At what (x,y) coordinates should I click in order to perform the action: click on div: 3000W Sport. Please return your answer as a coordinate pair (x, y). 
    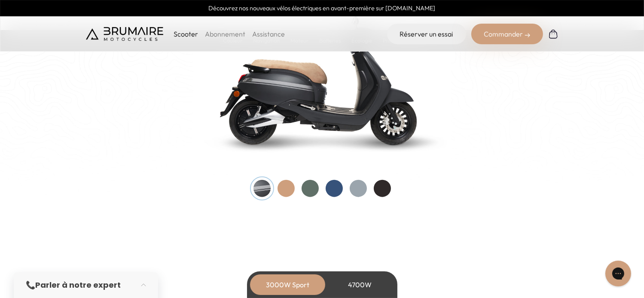
    Looking at the image, I should click on (288, 284).